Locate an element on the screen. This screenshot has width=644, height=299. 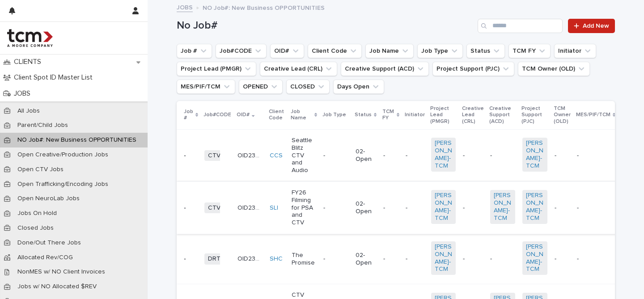
p: Creative Lead (CRL) is located at coordinates (473, 115).